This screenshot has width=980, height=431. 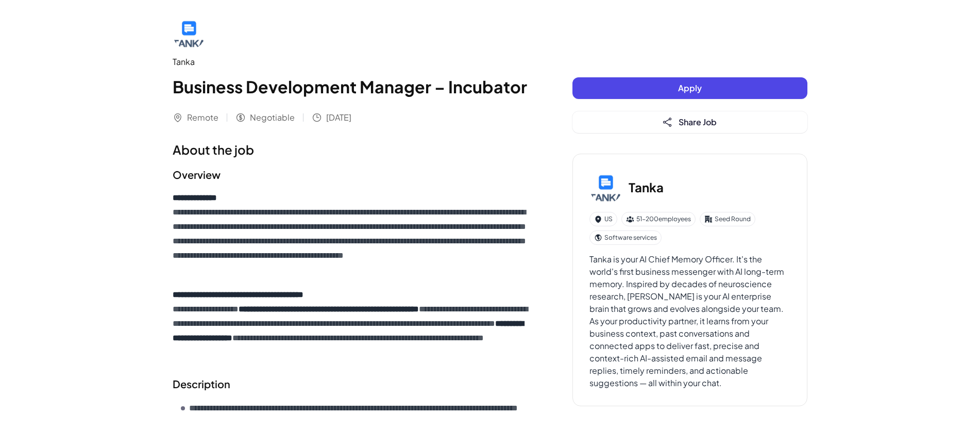 What do you see at coordinates (690, 88) in the screenshot?
I see `span: Apply` at bounding box center [690, 88].